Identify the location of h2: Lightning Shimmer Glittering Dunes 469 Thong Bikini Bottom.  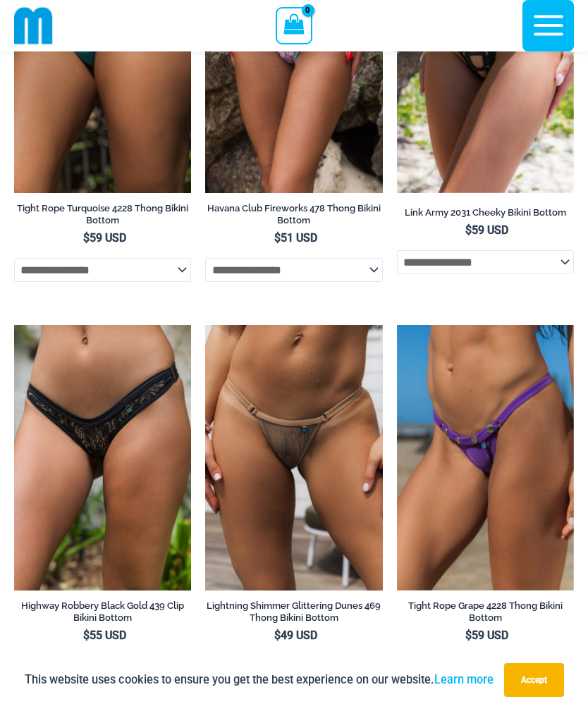
(294, 612).